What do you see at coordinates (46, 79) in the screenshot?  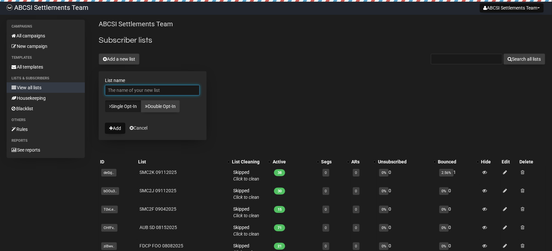 I see `li: Lists & subscribers` at bounding box center [46, 79].